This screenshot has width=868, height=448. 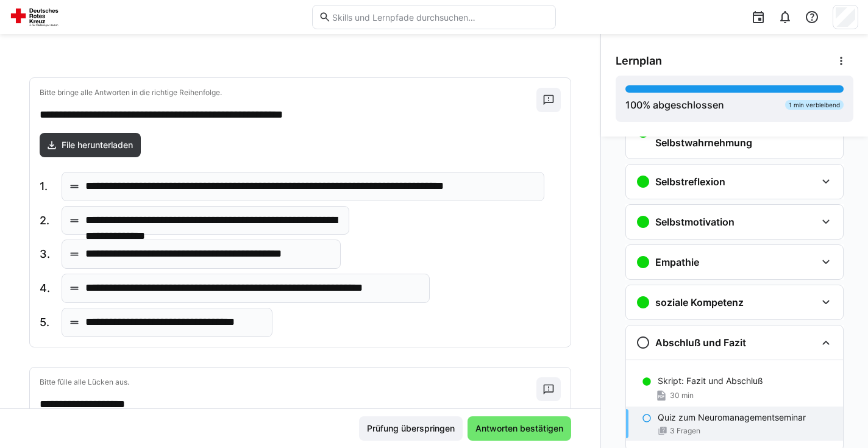 What do you see at coordinates (677, 262) in the screenshot?
I see `h3: Empathie` at bounding box center [677, 262].